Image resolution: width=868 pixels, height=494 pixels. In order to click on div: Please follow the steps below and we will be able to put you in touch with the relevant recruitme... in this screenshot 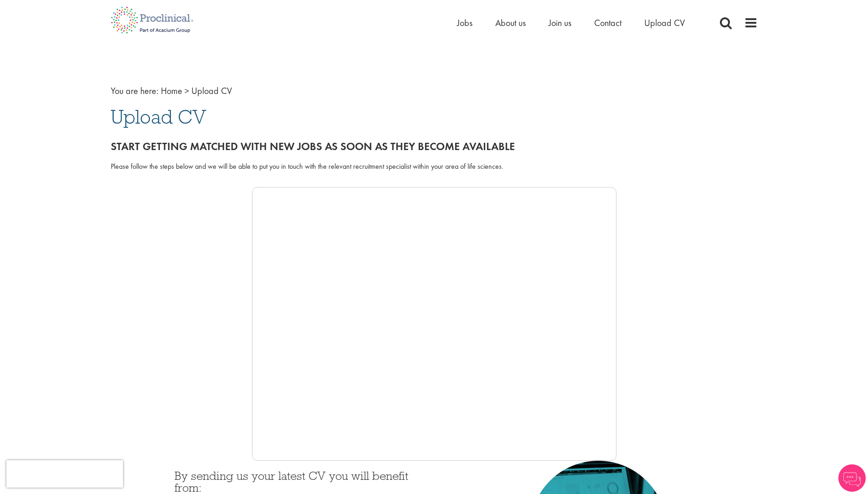, I will do `click(434, 166)`.